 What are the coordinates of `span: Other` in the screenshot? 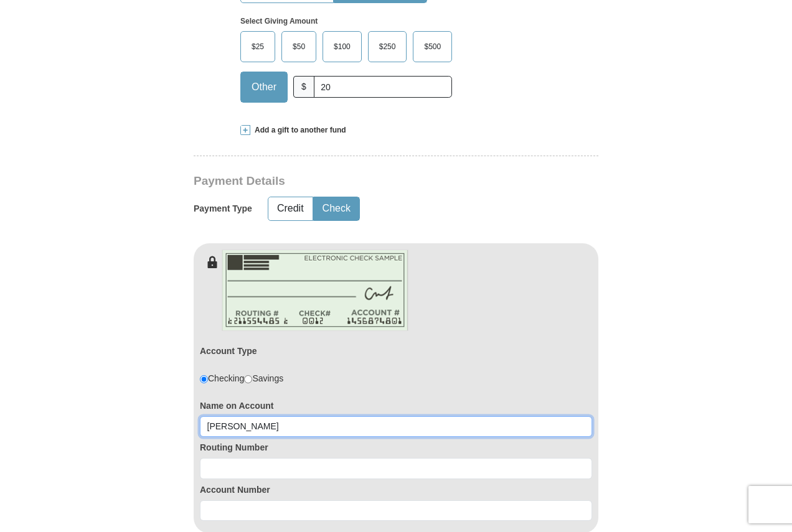 It's located at (264, 87).